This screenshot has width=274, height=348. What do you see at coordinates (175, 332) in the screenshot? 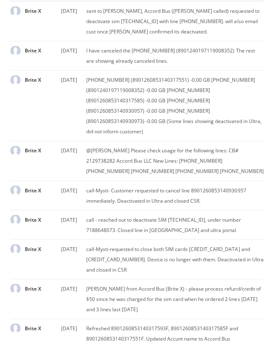
I see `td: Refreshed 8901260853140317593F, 8901260853140317585F and 8901260853140317551F. Updated Accunt nam...` at bounding box center [175, 332].